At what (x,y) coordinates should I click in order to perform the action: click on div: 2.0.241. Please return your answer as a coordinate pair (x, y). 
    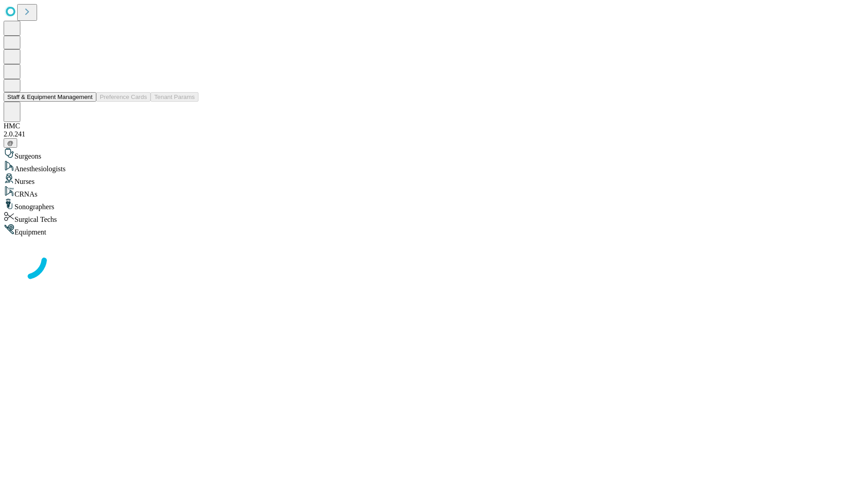
    Looking at the image, I should click on (434, 134).